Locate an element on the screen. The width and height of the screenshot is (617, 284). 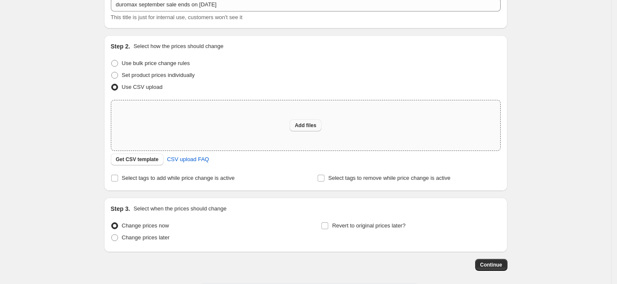
span: Revert to original prices later? is located at coordinates (369, 225).